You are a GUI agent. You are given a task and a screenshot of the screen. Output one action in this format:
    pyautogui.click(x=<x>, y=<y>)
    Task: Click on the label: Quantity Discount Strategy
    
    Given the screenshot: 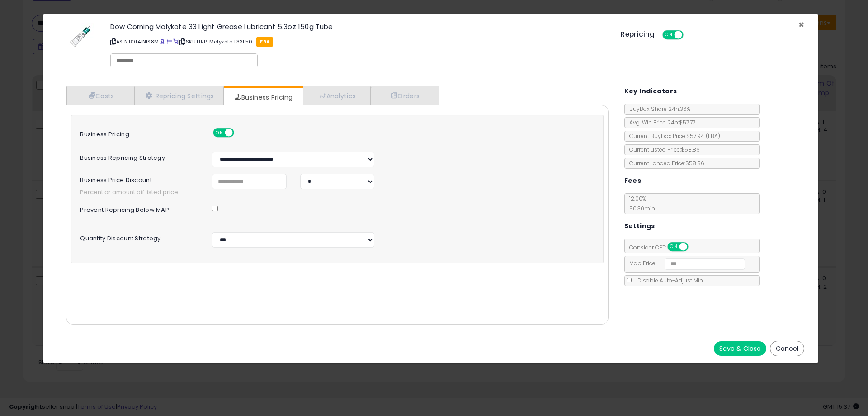 What is the action you would take?
    pyautogui.click(x=139, y=237)
    